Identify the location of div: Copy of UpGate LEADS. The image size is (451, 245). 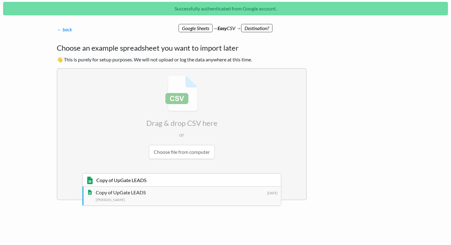
(186, 192).